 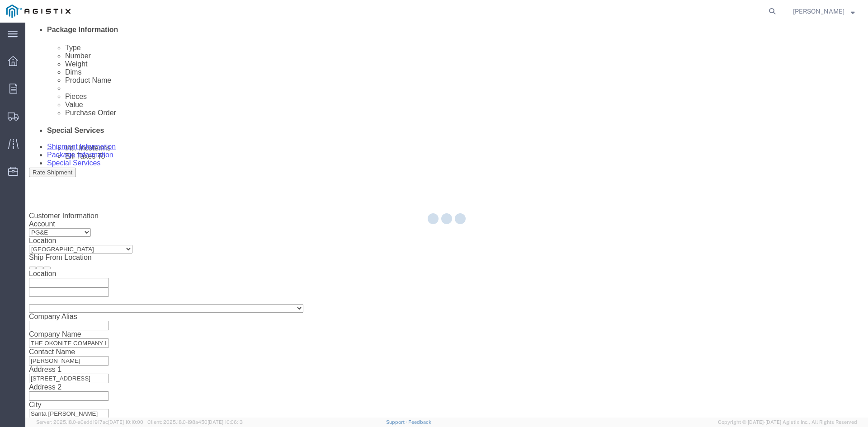 I want to click on a: Support, so click(x=398, y=423).